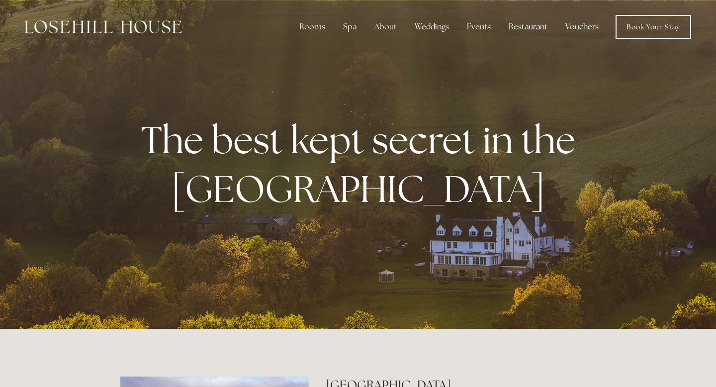 The image size is (716, 387). What do you see at coordinates (654, 27) in the screenshot?
I see `a: Book Your Stay` at bounding box center [654, 27].